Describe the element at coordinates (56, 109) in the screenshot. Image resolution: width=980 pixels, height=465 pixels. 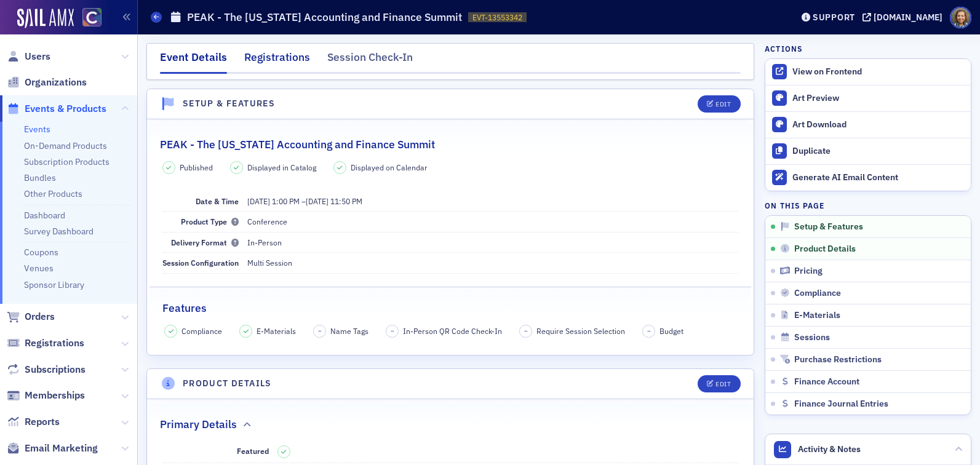
I see `a: Events & Products` at that location.